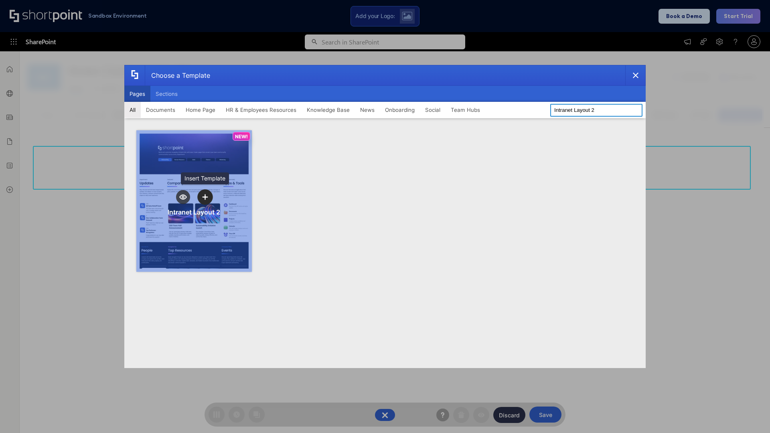 This screenshot has width=770, height=433. I want to click on button: Knowledge Base, so click(328, 110).